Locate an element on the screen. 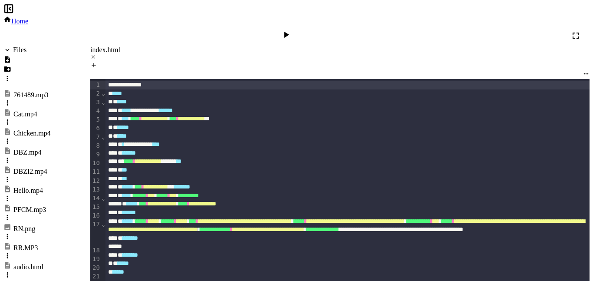 This screenshot has width=593, height=281. div: PFCM.mp3 is located at coordinates (30, 210).